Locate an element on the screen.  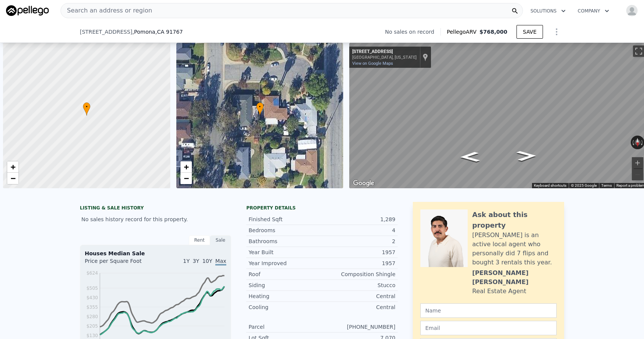
div: Stucco is located at coordinates (359, 285).